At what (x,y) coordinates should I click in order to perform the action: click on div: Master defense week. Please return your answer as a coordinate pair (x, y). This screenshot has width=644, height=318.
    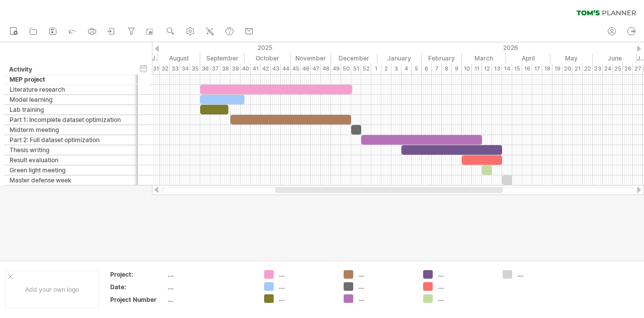
    Looking at the image, I should click on (71, 180).